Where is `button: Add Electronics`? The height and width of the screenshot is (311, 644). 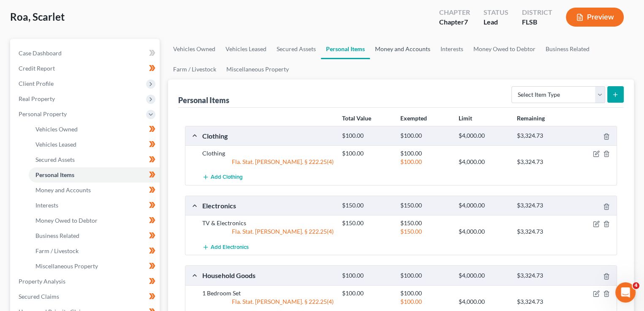
button: Add Electronics is located at coordinates (225, 247).